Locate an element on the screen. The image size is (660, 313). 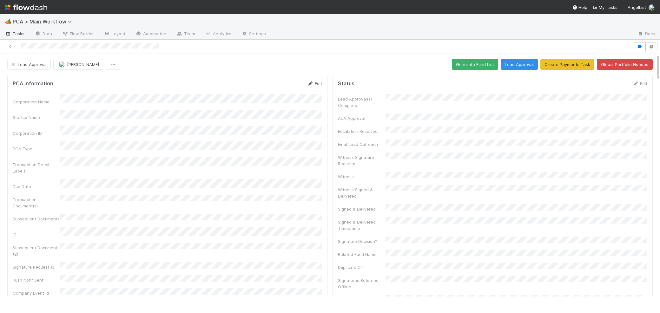
button: Create Payments Task is located at coordinates (568, 64).